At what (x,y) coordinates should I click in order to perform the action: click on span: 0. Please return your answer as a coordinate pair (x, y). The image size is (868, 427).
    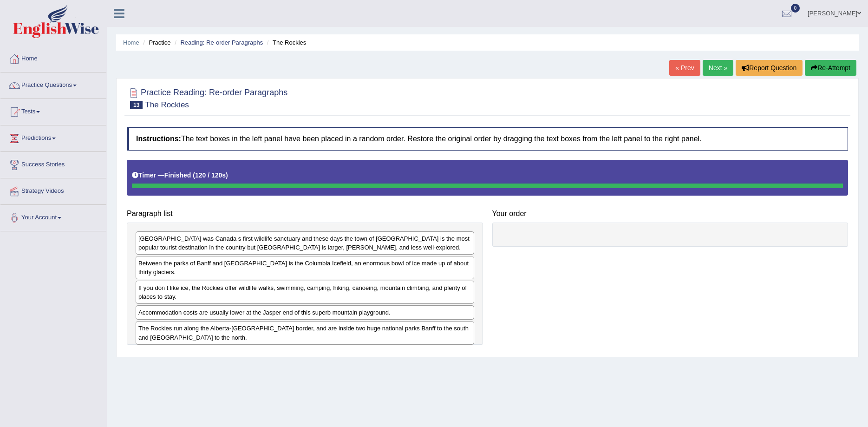
    Looking at the image, I should click on (796, 8).